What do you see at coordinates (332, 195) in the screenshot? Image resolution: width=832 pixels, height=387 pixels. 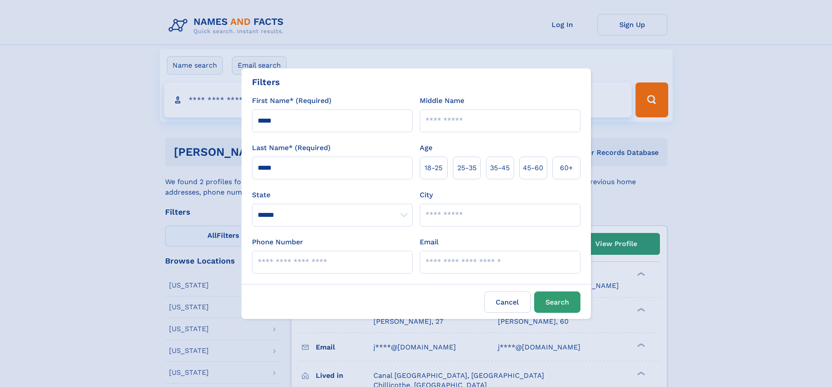 I see `label: State` at bounding box center [332, 195].